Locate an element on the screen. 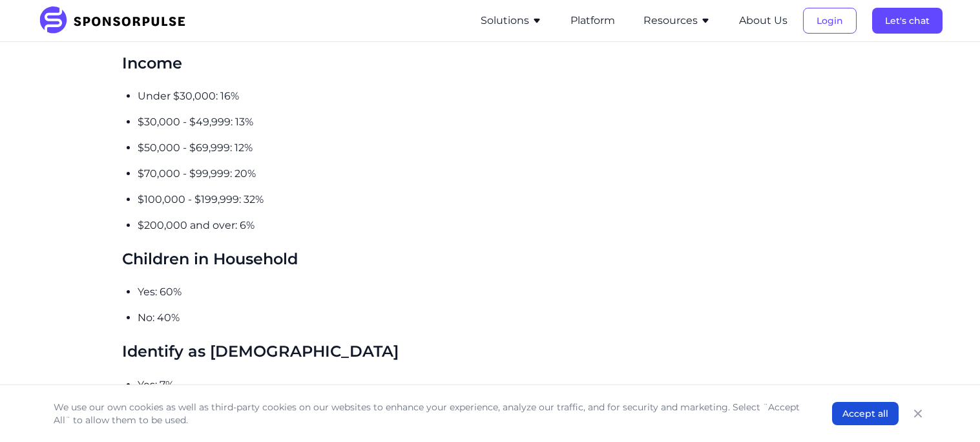  h3: Children in Household is located at coordinates (397, 259).